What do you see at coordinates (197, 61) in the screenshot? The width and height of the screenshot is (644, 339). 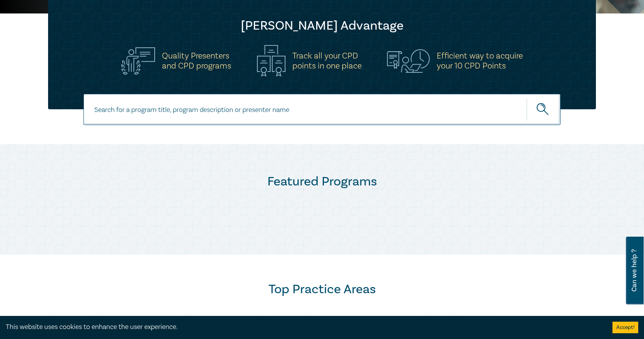 I see `h5: Quality Presenters and CPD programs` at bounding box center [197, 61].